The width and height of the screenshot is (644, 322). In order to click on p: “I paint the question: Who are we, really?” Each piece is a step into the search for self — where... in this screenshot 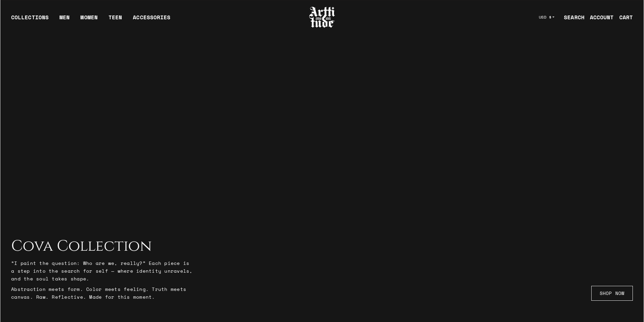, I will do `click(102, 271)`.